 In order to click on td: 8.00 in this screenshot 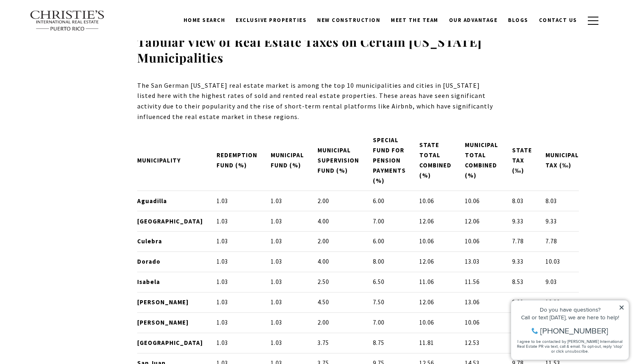, I will do `click(390, 262)`.